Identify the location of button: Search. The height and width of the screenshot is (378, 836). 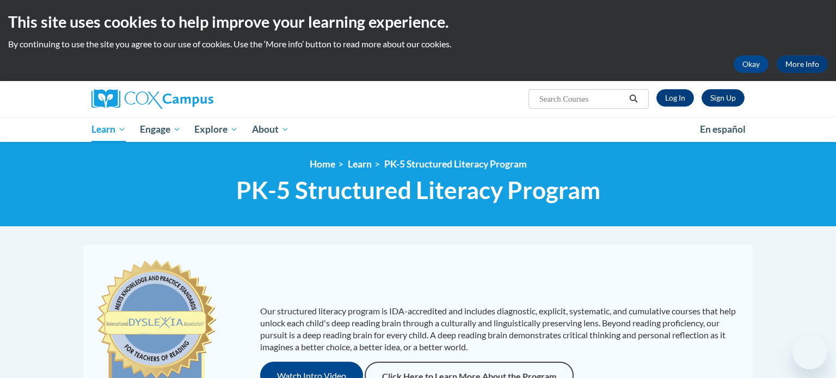
(633, 99).